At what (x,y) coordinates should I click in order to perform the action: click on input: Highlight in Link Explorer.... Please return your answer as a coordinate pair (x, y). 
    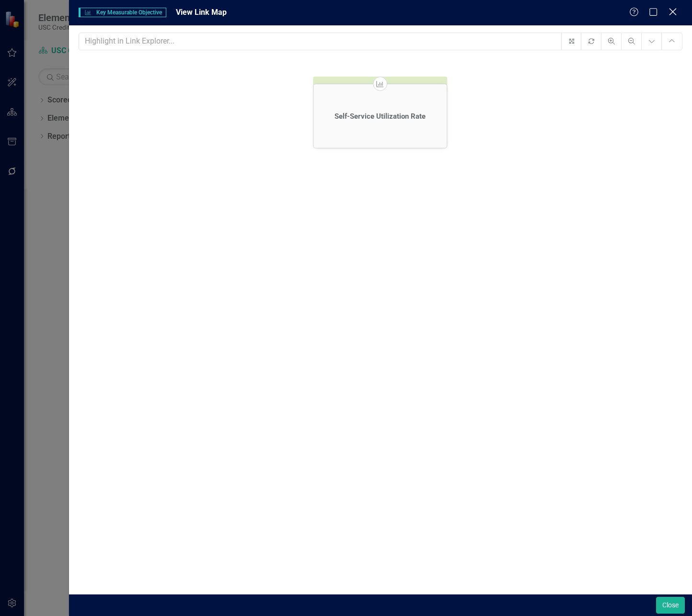
    Looking at the image, I should click on (320, 41).